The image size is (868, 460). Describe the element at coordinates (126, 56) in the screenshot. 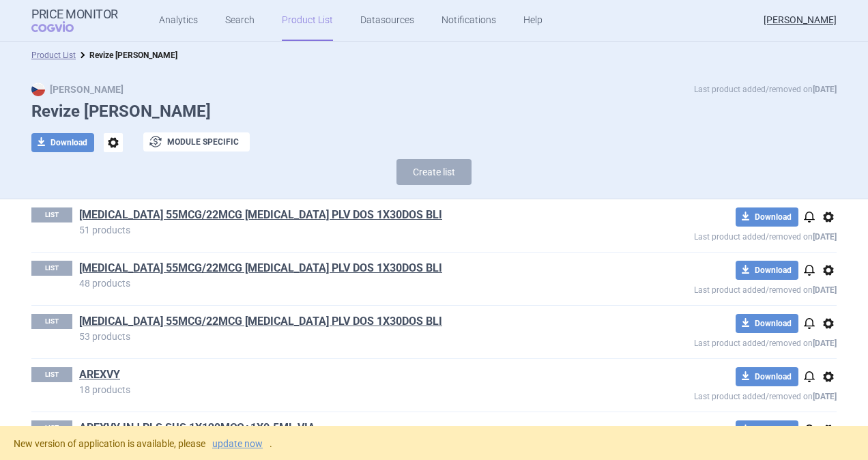

I see `li: Revize Max Price` at that location.